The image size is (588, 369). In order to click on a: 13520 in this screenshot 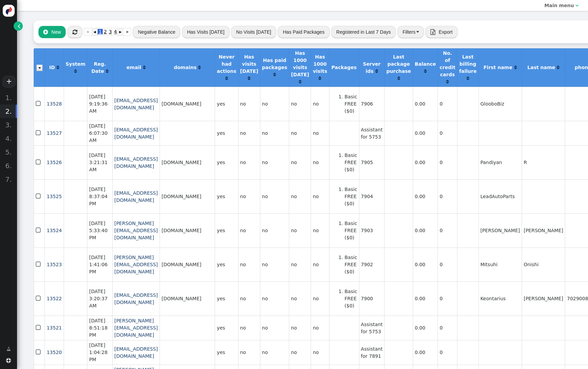, I will do `click(54, 353)`.